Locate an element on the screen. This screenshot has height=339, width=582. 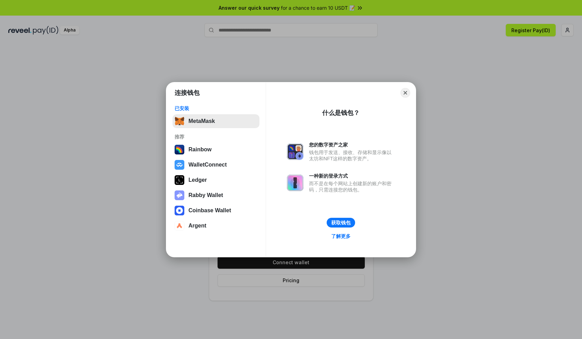
button: Ledger is located at coordinates (216, 180).